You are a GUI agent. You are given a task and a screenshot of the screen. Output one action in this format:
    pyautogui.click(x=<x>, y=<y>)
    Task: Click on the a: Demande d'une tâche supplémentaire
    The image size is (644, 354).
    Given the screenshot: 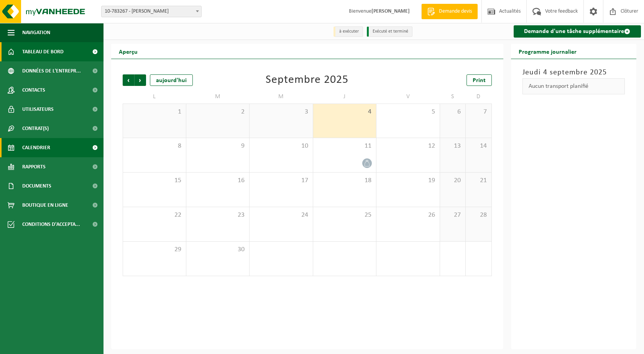 What is the action you would take?
    pyautogui.click(x=577, y=32)
    